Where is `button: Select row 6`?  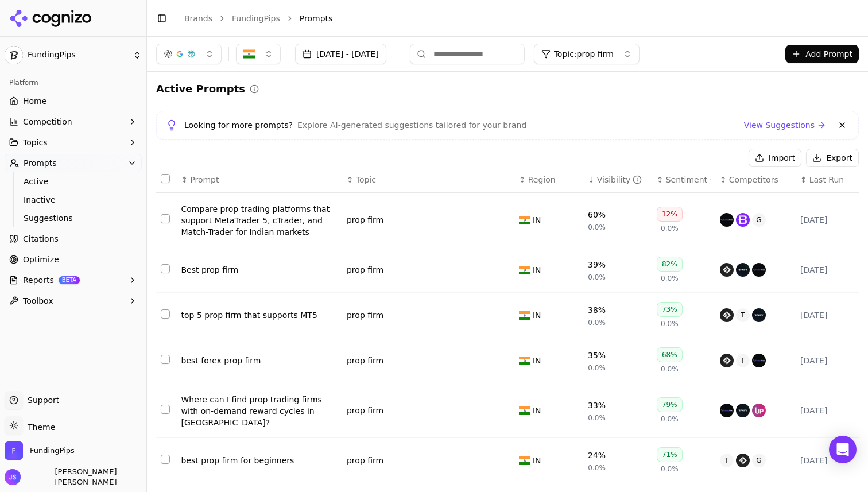 button: Select row 6 is located at coordinates (165, 459).